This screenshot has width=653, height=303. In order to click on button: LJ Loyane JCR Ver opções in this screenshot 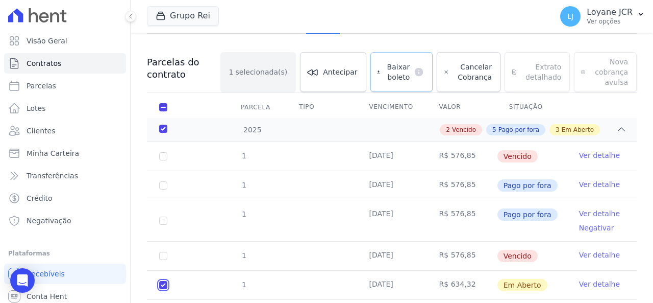, I will do `click(603, 16)`.